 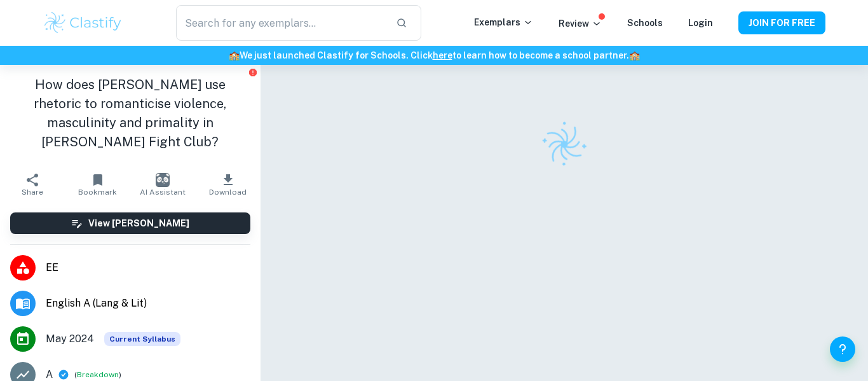 I want to click on button: Breakdown, so click(x=98, y=374).